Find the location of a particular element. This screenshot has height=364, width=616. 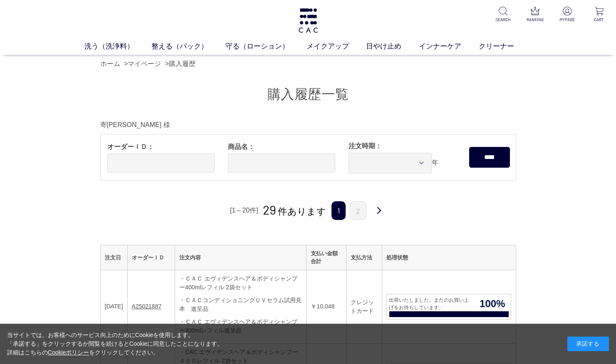

img: logo is located at coordinates (308, 20).